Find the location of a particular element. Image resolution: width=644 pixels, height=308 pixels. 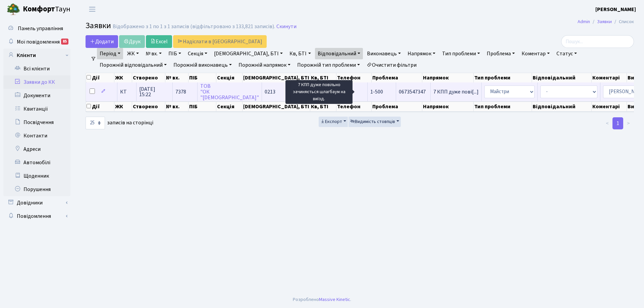

a: Admin is located at coordinates (583, 21).